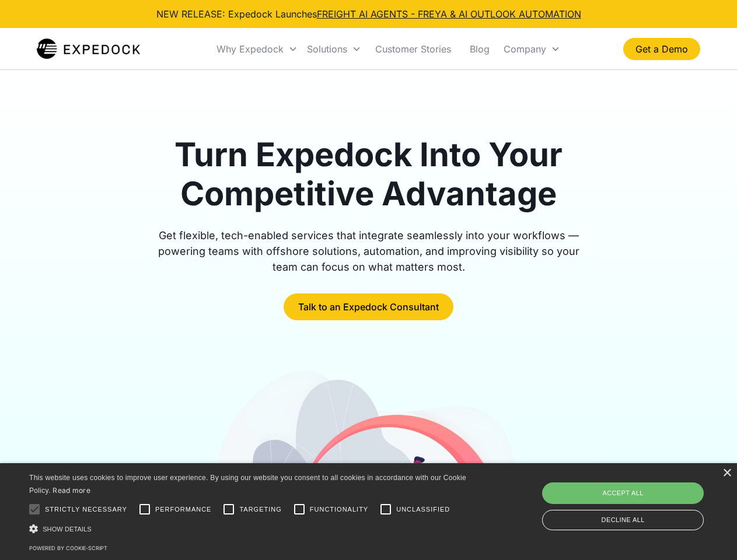  I want to click on div: Chat Widget, so click(640, 498).